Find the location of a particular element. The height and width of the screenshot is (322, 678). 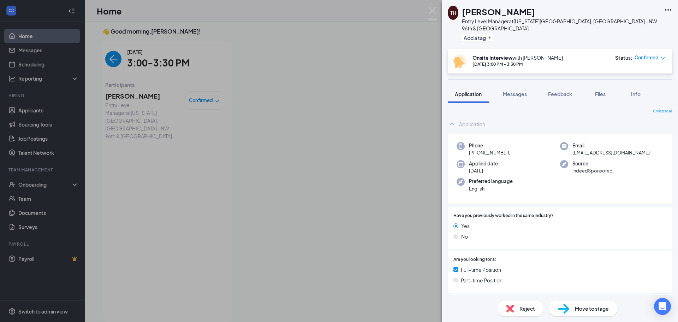

span: Phone is located at coordinates (490, 146).